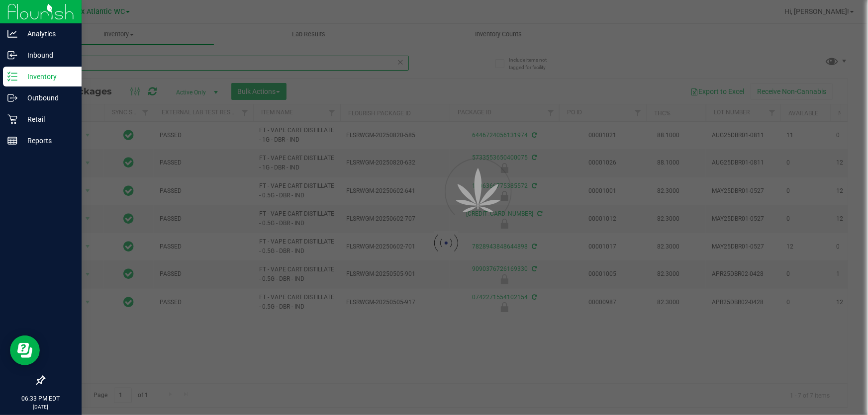 The image size is (868, 415). I want to click on inline-svg: Reports, so click(12, 141).